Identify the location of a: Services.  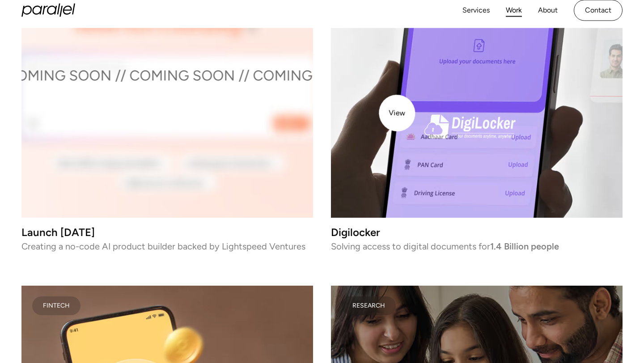
(476, 10).